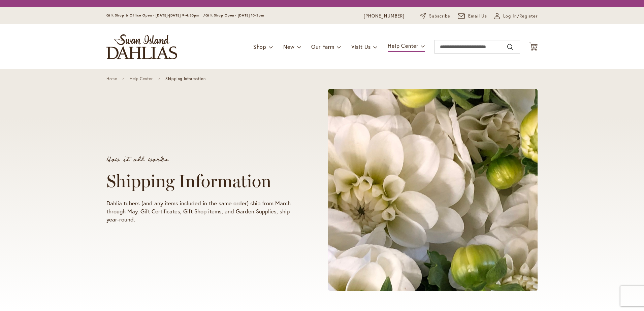  Describe the element at coordinates (361, 46) in the screenshot. I see `span: Visit Us` at that location.